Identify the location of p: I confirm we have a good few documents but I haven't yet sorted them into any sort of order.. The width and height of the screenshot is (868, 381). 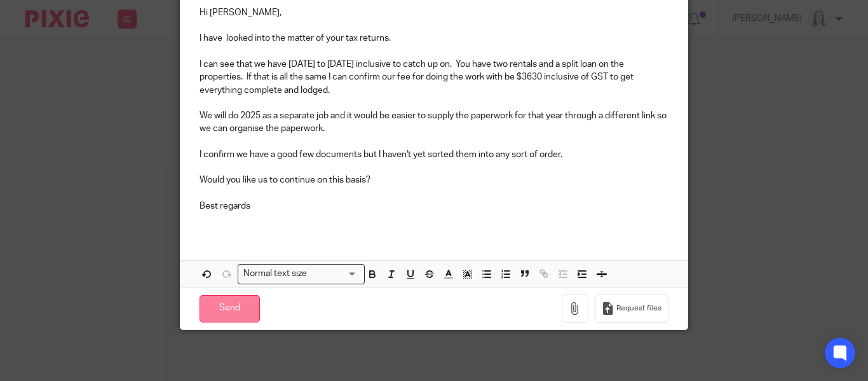
(434, 154).